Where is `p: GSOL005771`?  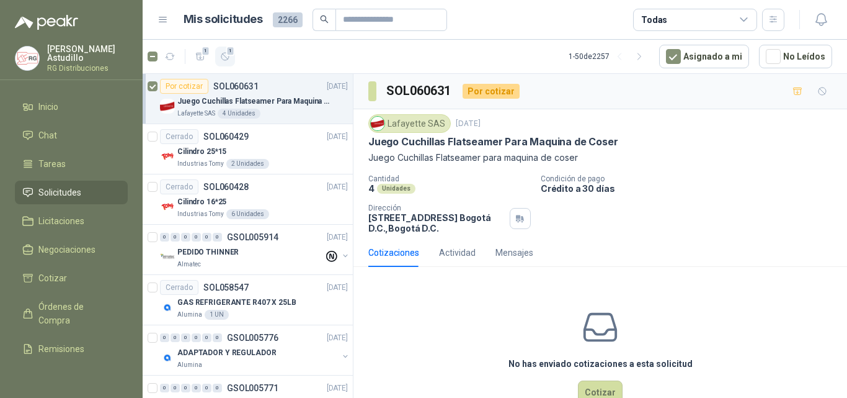 p: GSOL005771 is located at coordinates (252, 388).